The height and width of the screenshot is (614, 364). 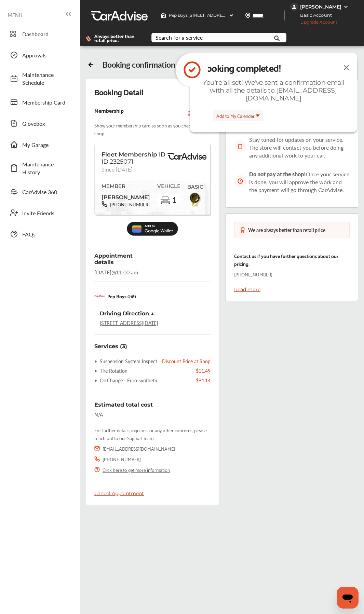 What do you see at coordinates (277, 174) in the screenshot?
I see `span: Do not pay at the shop!` at bounding box center [277, 174].